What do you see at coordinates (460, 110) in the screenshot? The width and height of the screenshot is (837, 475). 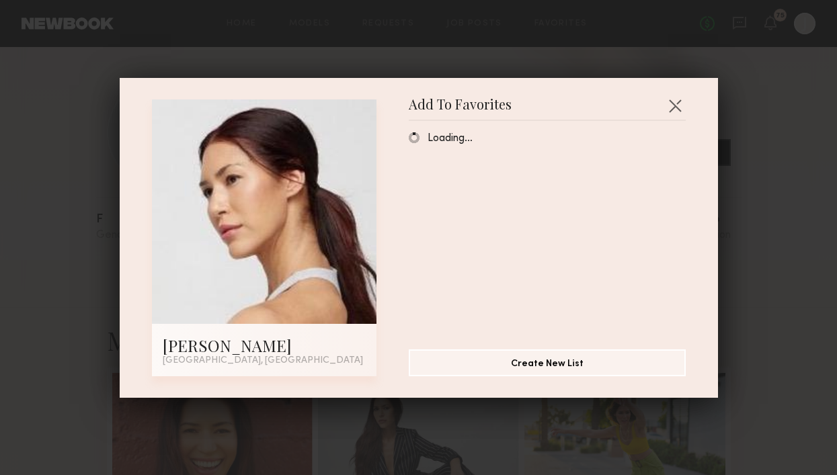 I see `span: Add To Favorites` at bounding box center [460, 110].